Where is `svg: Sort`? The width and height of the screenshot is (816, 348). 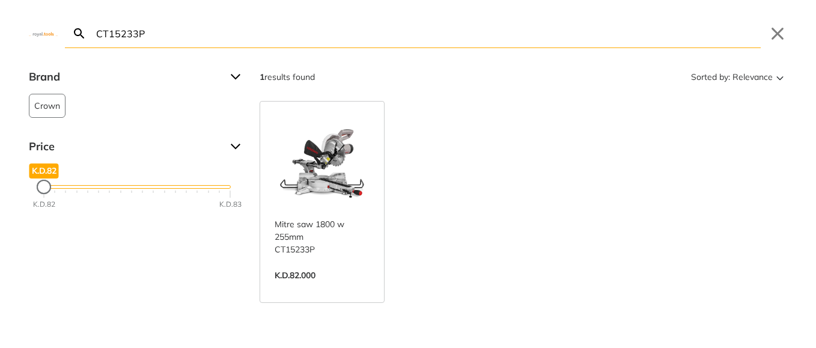
svg: Sort is located at coordinates (780, 77).